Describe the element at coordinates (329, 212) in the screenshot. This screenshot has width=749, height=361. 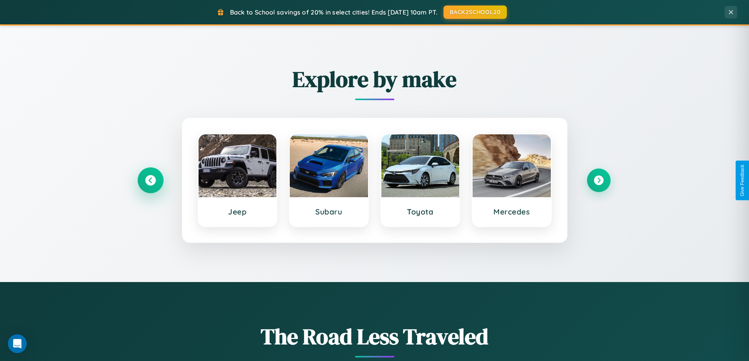
I see `h3: Subaru` at that location.